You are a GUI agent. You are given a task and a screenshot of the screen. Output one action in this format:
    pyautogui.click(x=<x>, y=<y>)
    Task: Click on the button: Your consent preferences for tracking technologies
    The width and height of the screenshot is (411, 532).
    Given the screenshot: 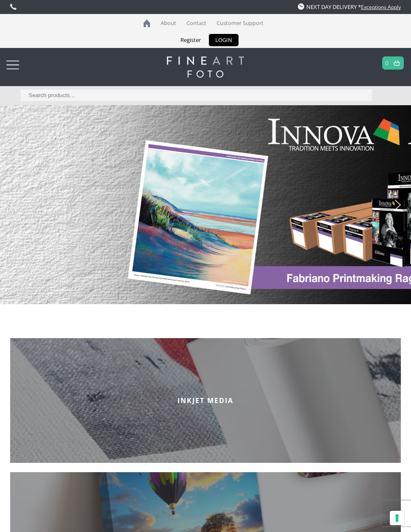 What is the action you would take?
    pyautogui.click(x=397, y=518)
    